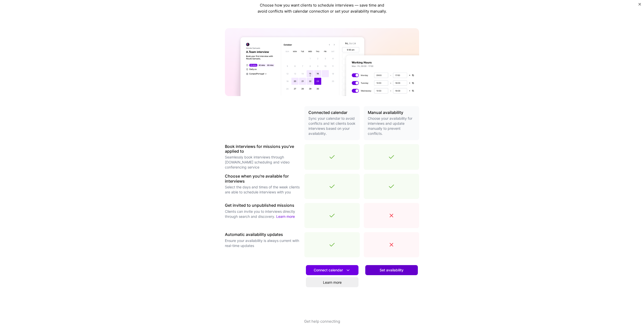 The height and width of the screenshot is (334, 644). Describe the element at coordinates (263, 235) in the screenshot. I see `h3: Automatic availability updates` at that location.